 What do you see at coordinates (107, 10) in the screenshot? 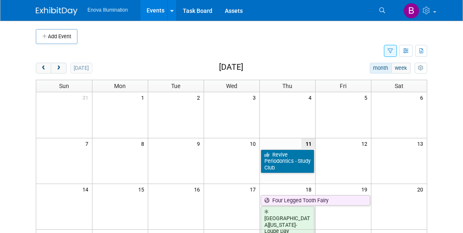
I see `span: Enova Illumination` at bounding box center [107, 10].